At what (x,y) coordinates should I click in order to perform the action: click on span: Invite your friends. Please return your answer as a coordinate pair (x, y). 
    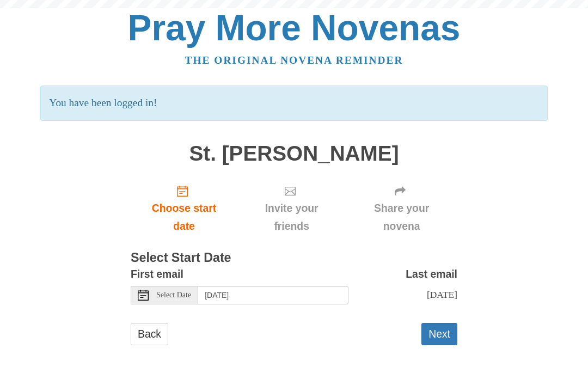
    Looking at the image, I should click on (292, 217).